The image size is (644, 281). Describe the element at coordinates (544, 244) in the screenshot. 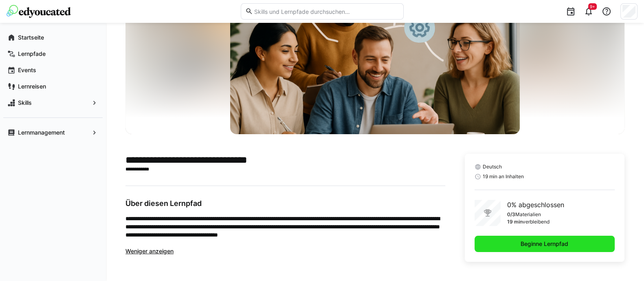

I see `span: Beginne Lernpfad` at that location.